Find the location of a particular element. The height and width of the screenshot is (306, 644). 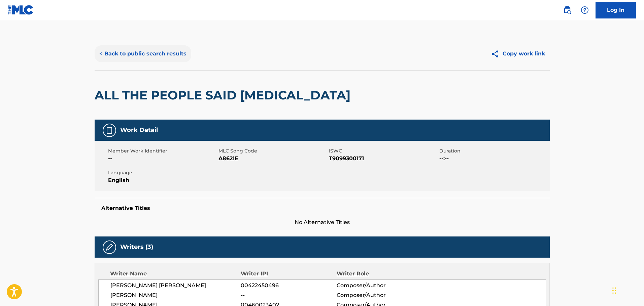

span: Member Work Identifier is located at coordinates (162, 151).